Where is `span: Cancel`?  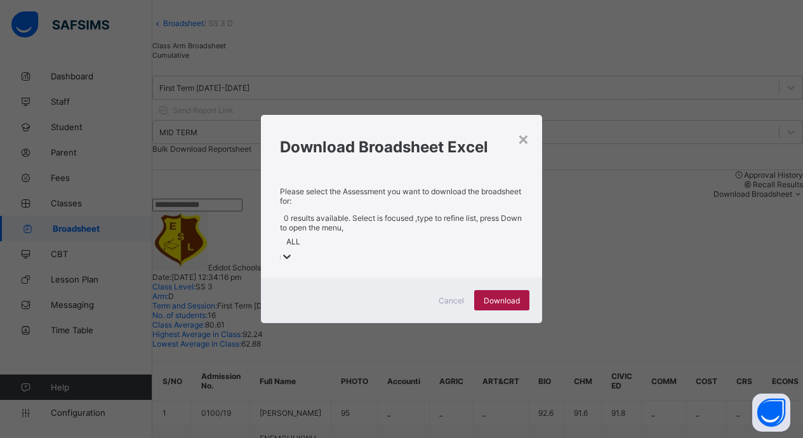 span: Cancel is located at coordinates (451, 300).